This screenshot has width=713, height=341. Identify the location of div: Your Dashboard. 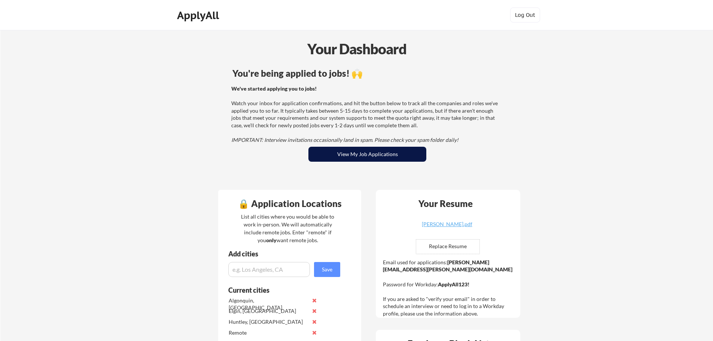
(357, 49).